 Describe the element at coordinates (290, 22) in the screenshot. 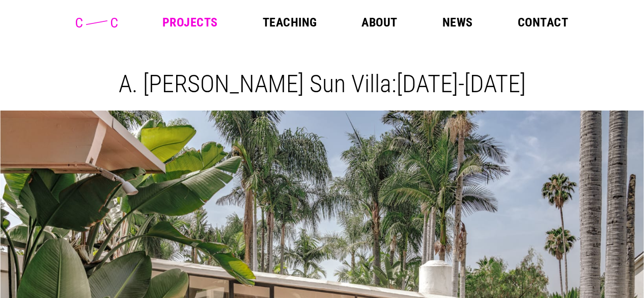

I see `a: Teaching` at that location.